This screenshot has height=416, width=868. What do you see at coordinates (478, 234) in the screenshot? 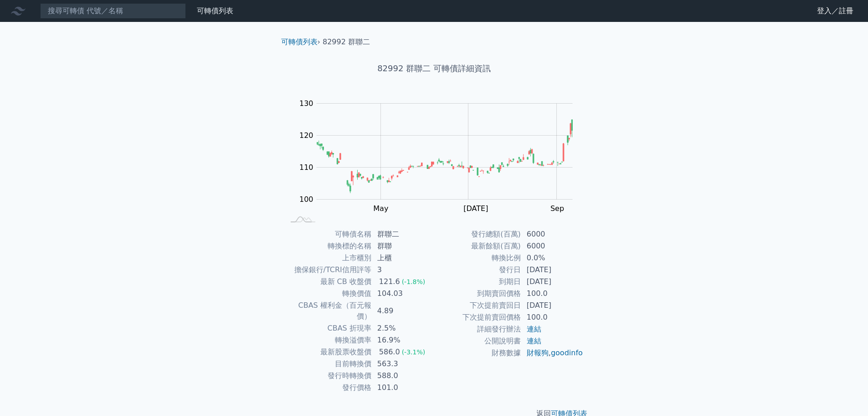
I see `td: 發行總額(百萬)` at bounding box center [478, 234].